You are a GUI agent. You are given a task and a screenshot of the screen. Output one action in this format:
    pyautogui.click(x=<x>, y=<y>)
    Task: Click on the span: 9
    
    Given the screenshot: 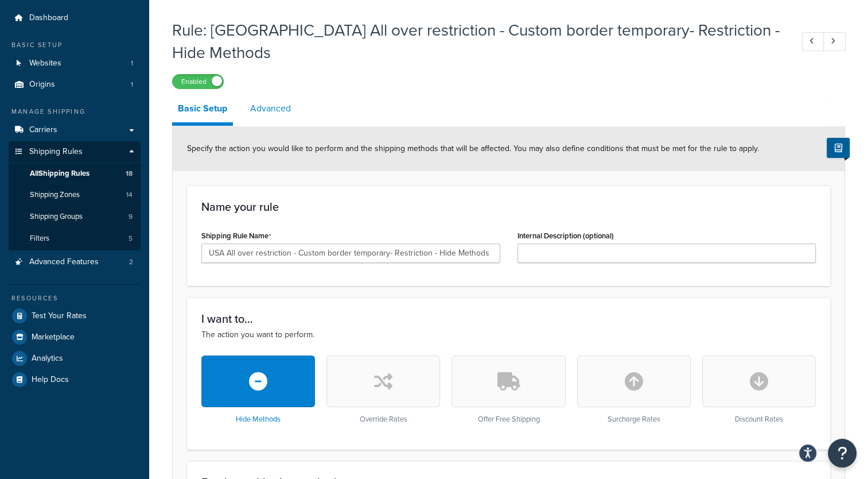 What is the action you would take?
    pyautogui.click(x=130, y=216)
    